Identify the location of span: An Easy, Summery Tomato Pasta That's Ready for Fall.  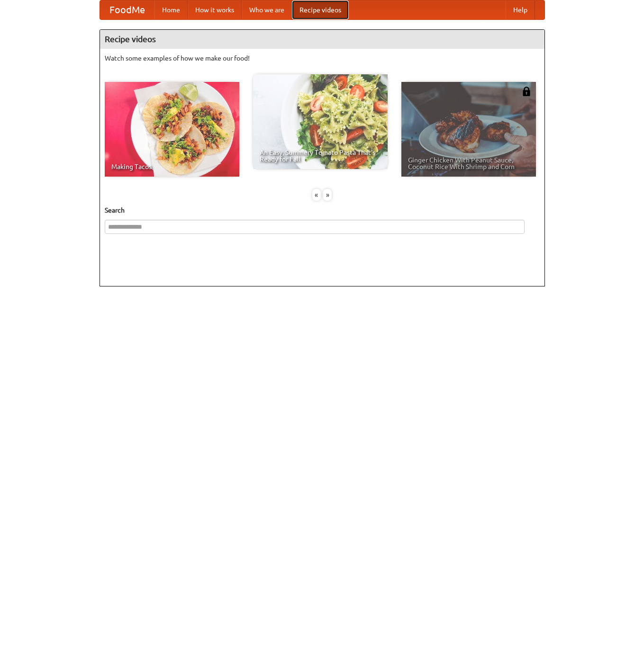
(320, 156).